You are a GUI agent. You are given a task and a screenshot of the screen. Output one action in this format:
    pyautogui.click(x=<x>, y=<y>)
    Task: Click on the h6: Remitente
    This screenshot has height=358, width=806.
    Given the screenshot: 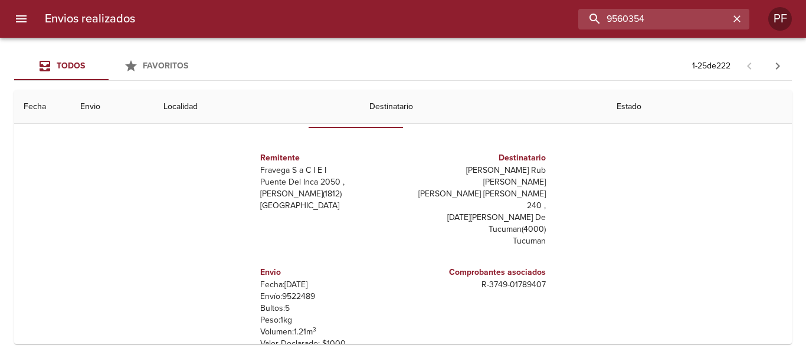 What is the action you would take?
    pyautogui.click(x=329, y=158)
    